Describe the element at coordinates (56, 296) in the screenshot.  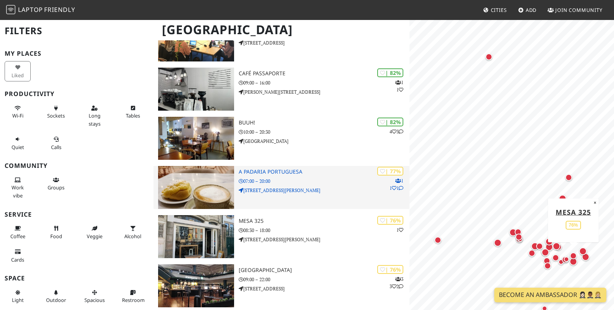
I see `button: Outdoor` at that location.